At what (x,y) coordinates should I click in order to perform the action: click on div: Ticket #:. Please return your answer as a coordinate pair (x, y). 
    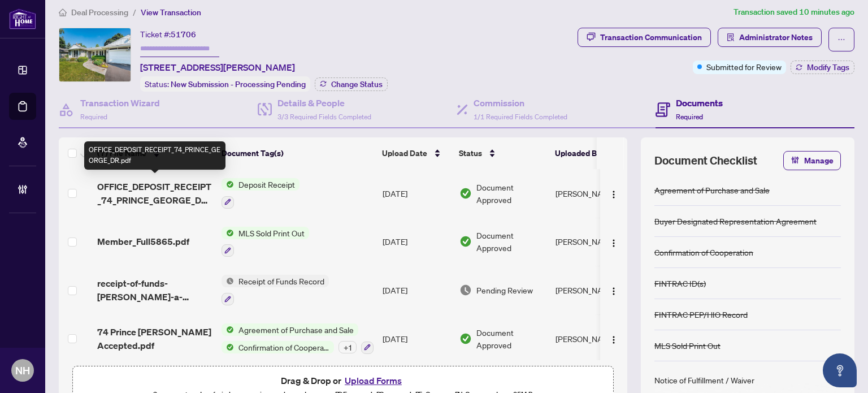
    Looking at the image, I should click on (168, 34).